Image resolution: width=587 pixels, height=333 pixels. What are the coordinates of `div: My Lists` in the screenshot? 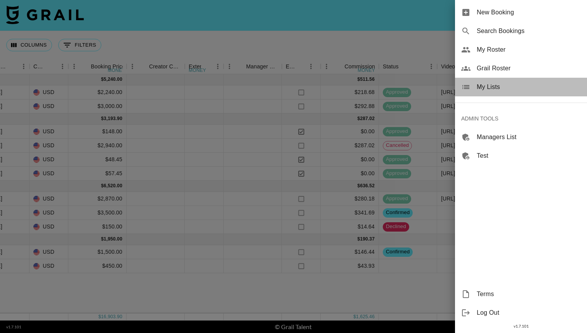 It's located at (521, 87).